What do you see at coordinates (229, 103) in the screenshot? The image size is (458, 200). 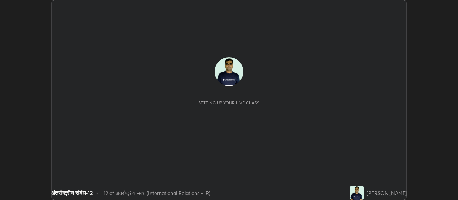 I see `div: Setting up your live class` at bounding box center [229, 103].